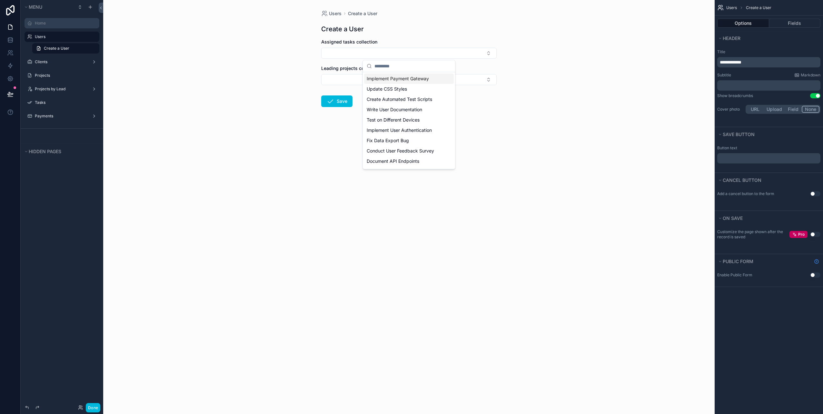 Image resolution: width=823 pixels, height=414 pixels. Describe the element at coordinates (742, 180) in the screenshot. I see `span: Cancel button` at that location.